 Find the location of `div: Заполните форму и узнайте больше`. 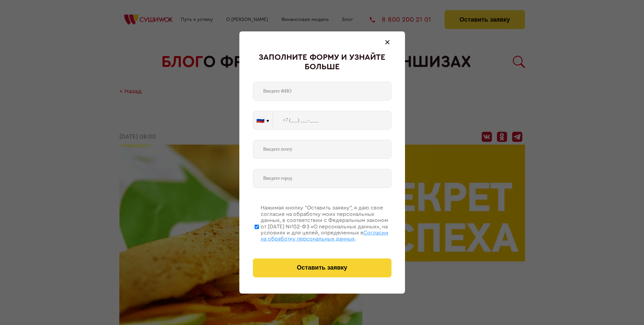

div: Заполните форму и узнайте больше is located at coordinates (322, 62).